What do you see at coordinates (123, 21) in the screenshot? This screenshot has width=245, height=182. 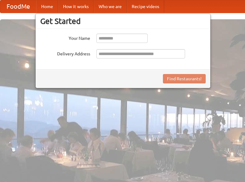 I see `h3: Get Started` at bounding box center [123, 21].